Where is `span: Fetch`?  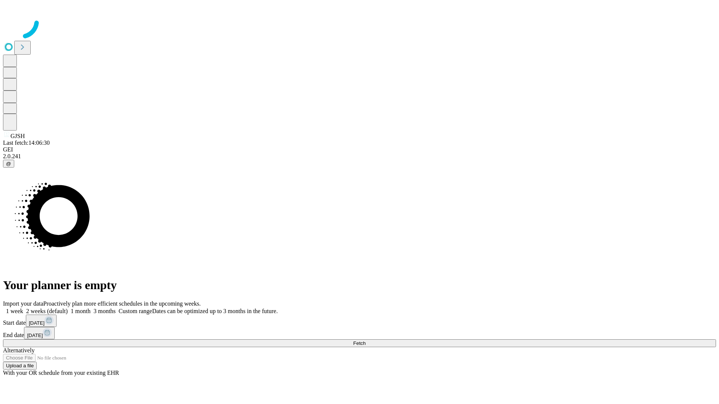
span: Fetch is located at coordinates (359, 343).